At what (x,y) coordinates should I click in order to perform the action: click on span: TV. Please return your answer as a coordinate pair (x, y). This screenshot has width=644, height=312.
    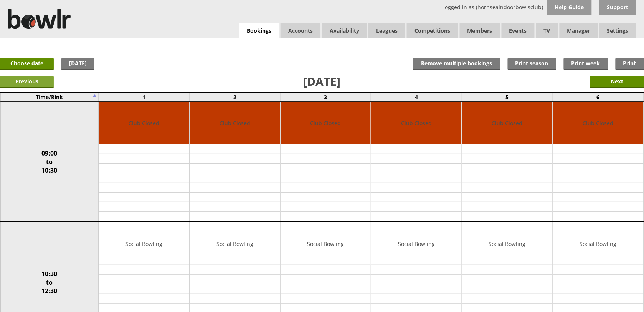
    Looking at the image, I should click on (547, 31).